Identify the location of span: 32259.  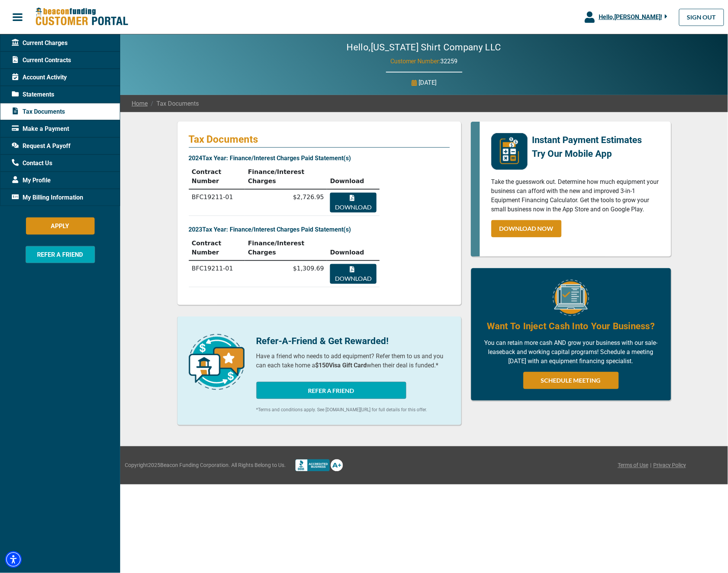
(449, 61).